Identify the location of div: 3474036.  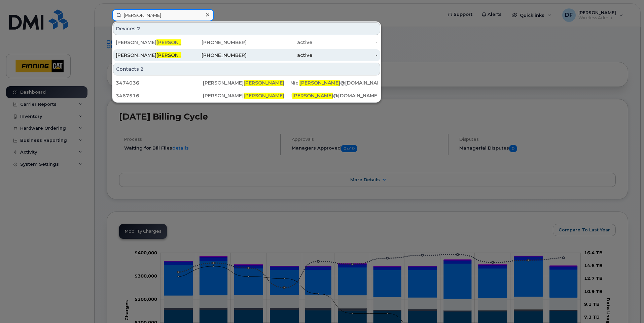
(159, 83).